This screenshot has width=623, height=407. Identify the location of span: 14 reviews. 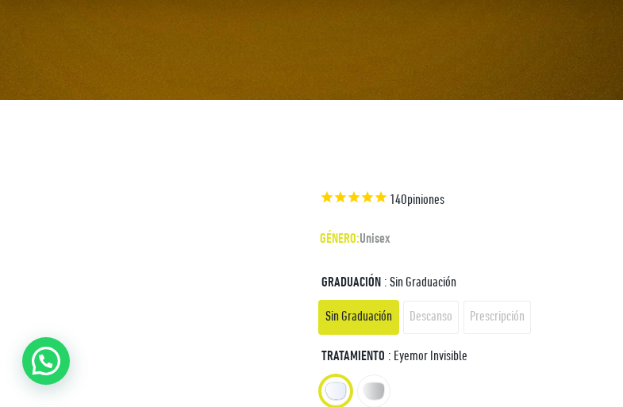
(417, 201).